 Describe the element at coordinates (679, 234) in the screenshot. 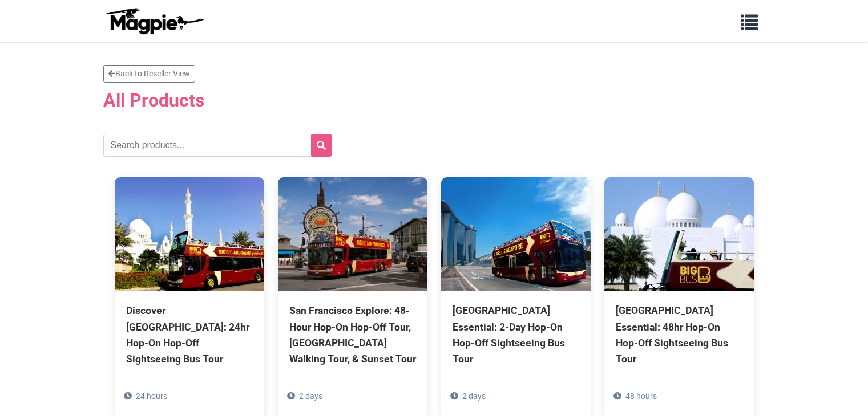

I see `img: Abu Dhabi Essential: 48hr Hop-On Hop-Off Sightseeing Bus Tour` at that location.